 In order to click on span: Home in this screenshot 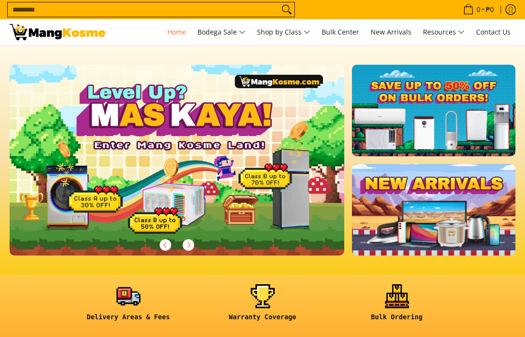, I will do `click(176, 32)`.